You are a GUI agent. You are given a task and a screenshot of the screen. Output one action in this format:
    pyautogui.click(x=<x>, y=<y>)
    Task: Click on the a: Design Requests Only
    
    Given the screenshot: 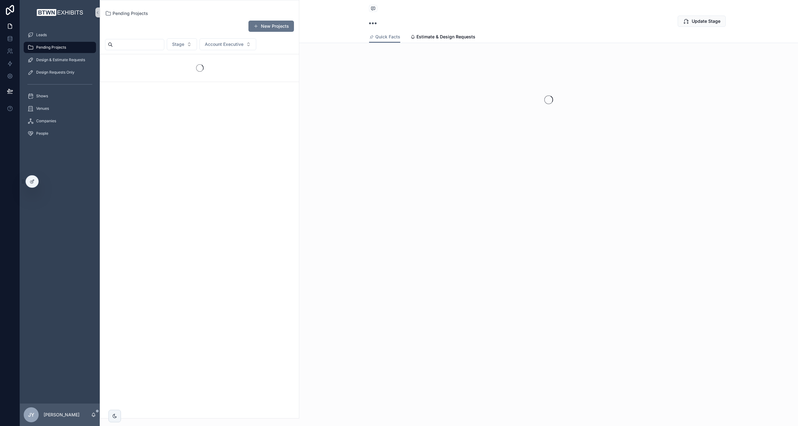 What is the action you would take?
    pyautogui.click(x=60, y=72)
    